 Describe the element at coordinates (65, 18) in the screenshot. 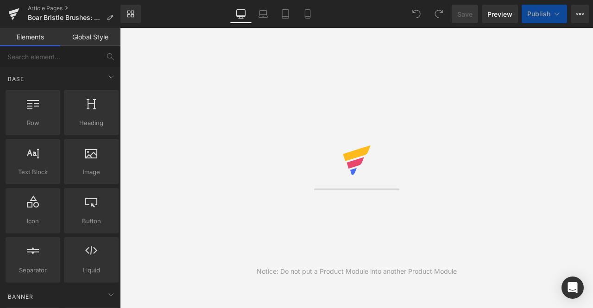

I see `span: Boar Bristle Brushes: Just a Trend or the Secret to Healthy Hair?` at that location.